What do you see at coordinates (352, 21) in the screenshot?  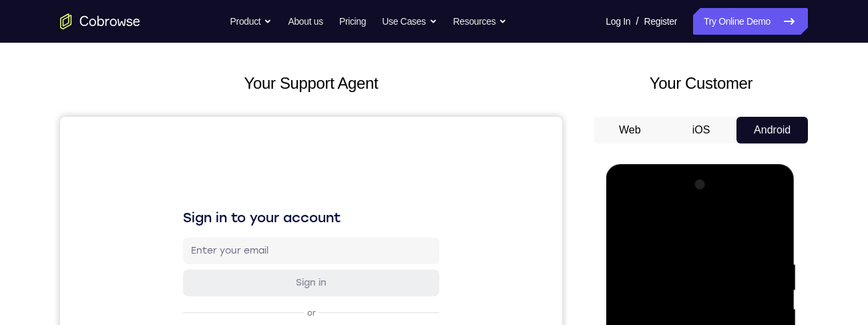 I see `a: Pricing` at bounding box center [352, 21].